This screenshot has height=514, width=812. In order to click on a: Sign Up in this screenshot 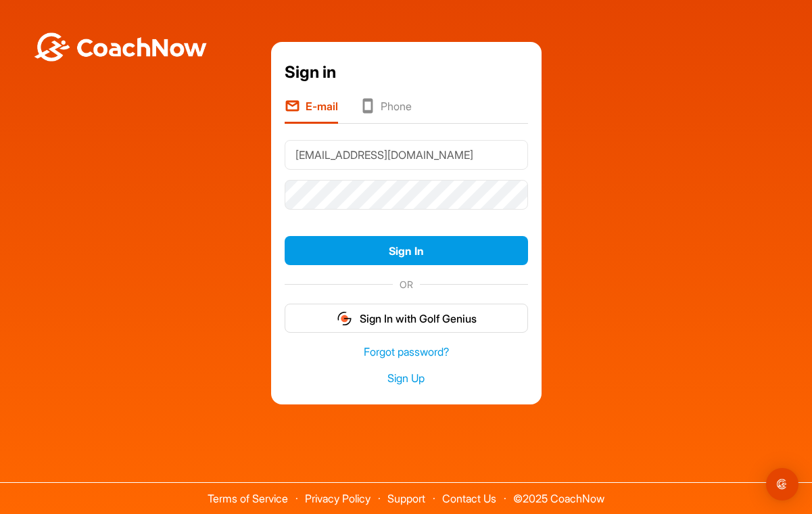, I will do `click(406, 378)`.